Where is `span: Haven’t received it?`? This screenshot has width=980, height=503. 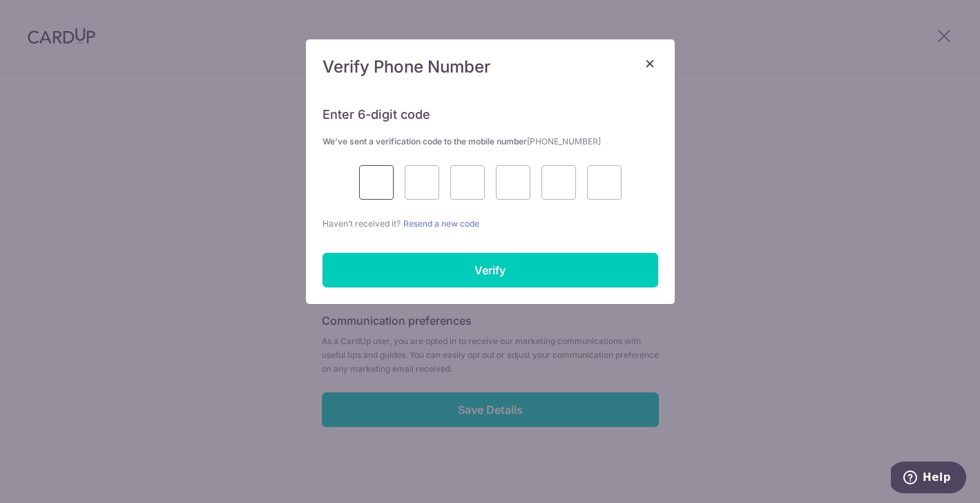 span: Haven’t received it? is located at coordinates (361, 223).